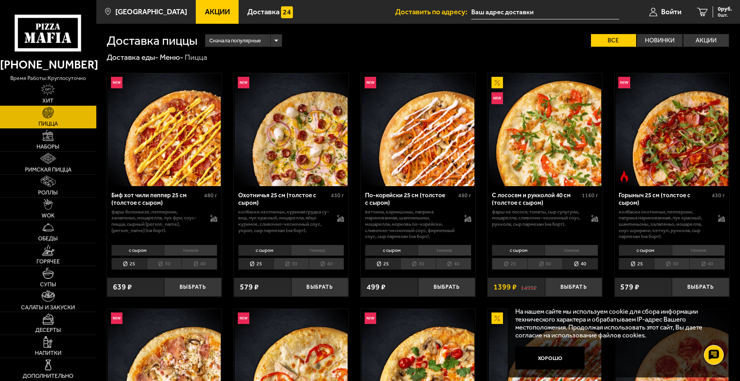  I want to click on img: Острое блюдо, so click(624, 176).